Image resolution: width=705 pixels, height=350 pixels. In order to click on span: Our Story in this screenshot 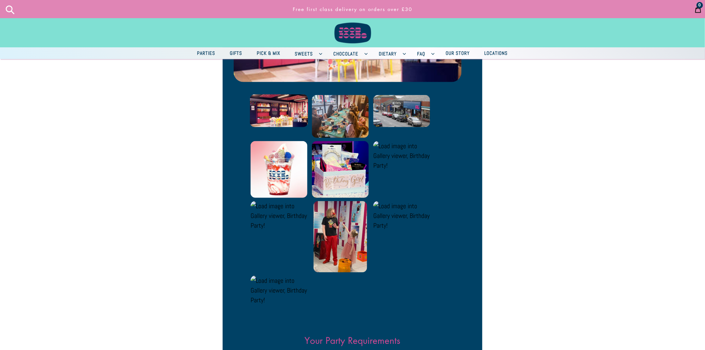, I will do `click(458, 53)`.